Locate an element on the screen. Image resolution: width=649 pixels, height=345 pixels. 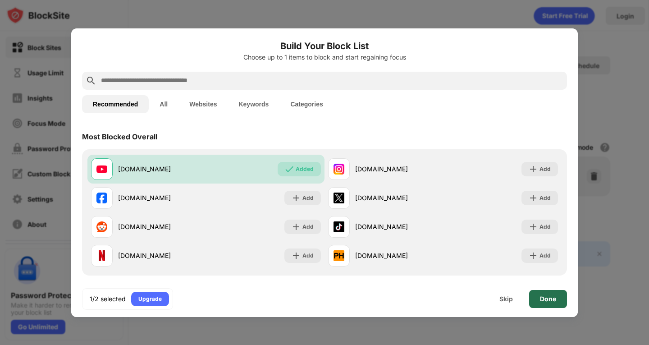
button: Websites is located at coordinates (203, 104).